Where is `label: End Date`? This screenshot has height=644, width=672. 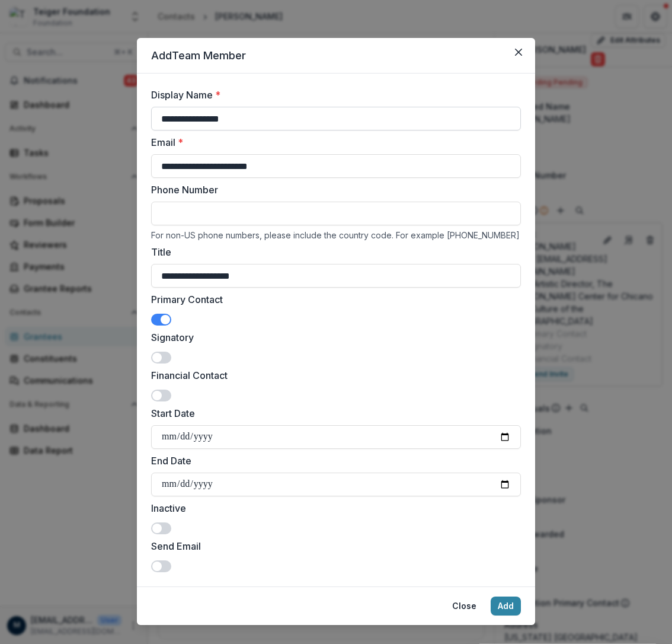
label: End Date is located at coordinates (333, 460).